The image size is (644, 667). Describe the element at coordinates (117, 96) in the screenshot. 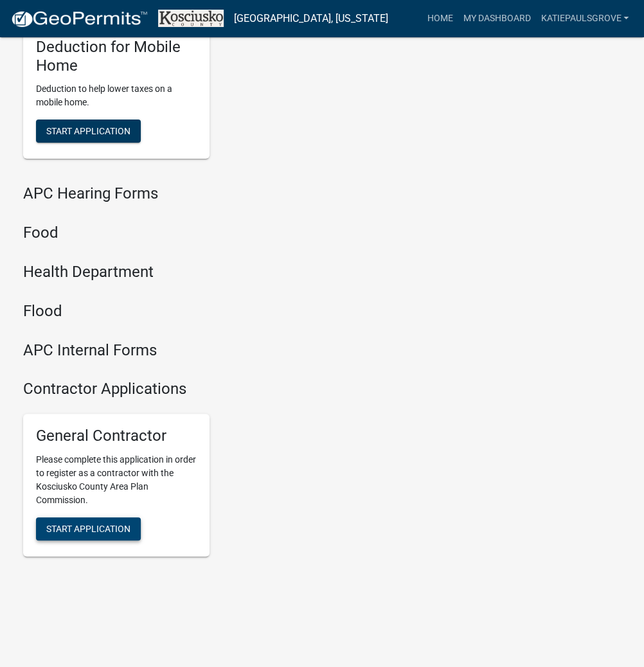

I see `p: Deduction to help lower taxes on a mobile home.` at that location.